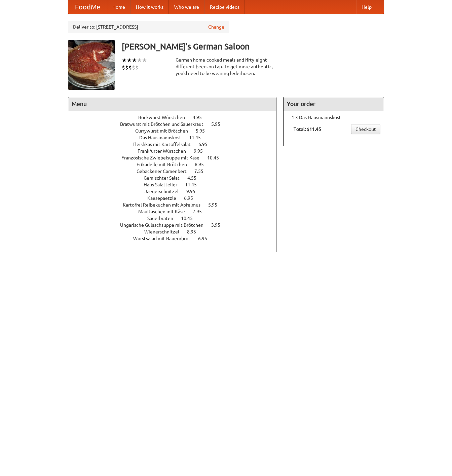 The width and height of the screenshot is (452, 476). I want to click on span: 4.95, so click(200, 117).